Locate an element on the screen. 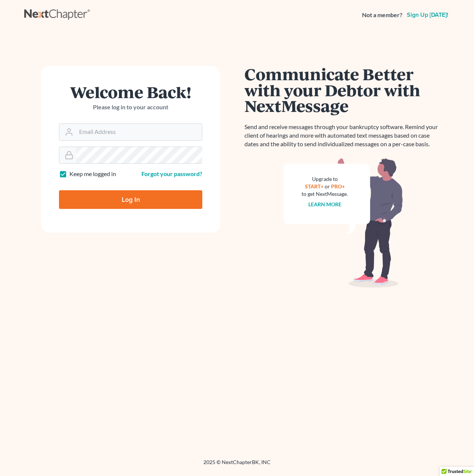  p: Please log in to your account is located at coordinates (131, 107).